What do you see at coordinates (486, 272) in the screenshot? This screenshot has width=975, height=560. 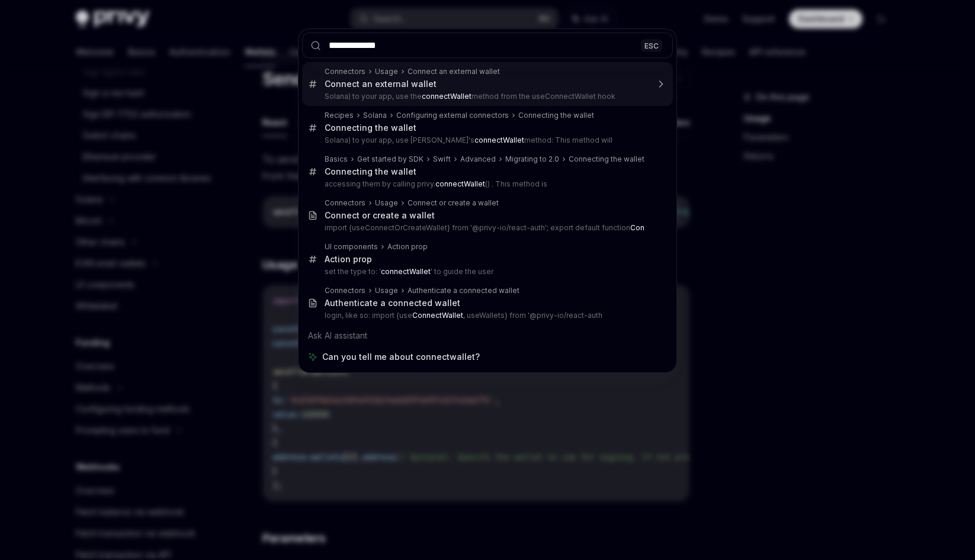 I see `p: set the type to: ' ' to guide the user` at bounding box center [486, 272].